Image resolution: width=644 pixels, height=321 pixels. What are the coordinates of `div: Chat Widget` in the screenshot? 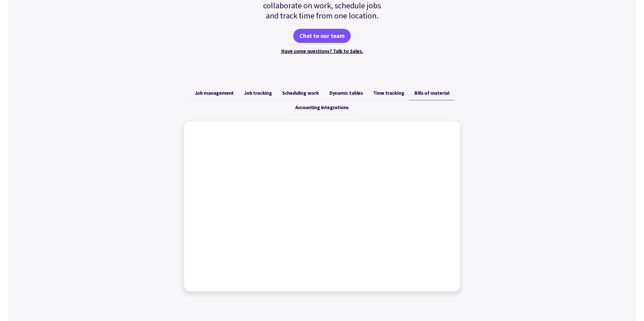 It's located at (602, 294).